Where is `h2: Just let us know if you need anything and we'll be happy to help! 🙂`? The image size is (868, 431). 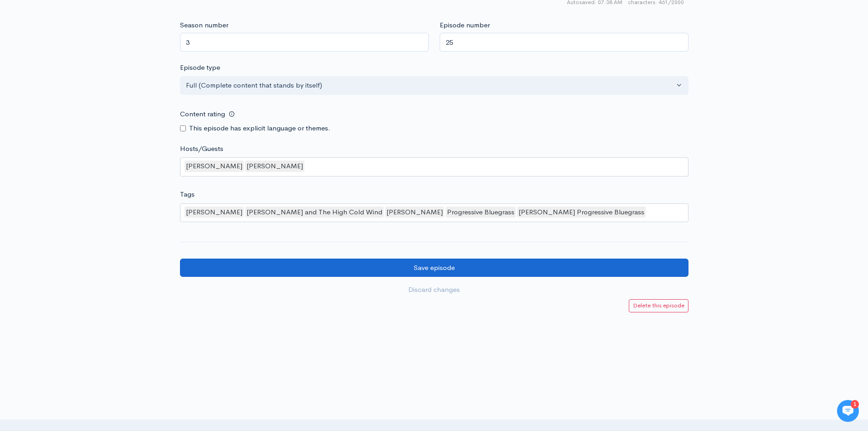
h2: Just let us know if you need anything and we'll be happy to help! 🙂 is located at coordinates (91, 83).